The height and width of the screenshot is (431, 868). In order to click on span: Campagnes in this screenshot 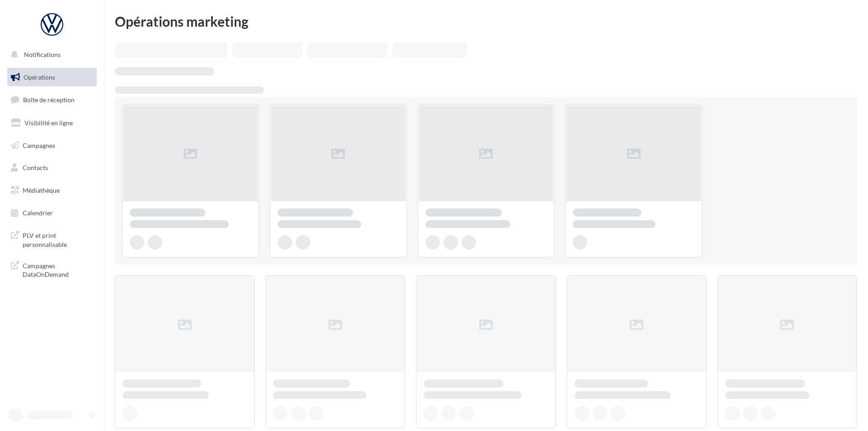, I will do `click(39, 145)`.